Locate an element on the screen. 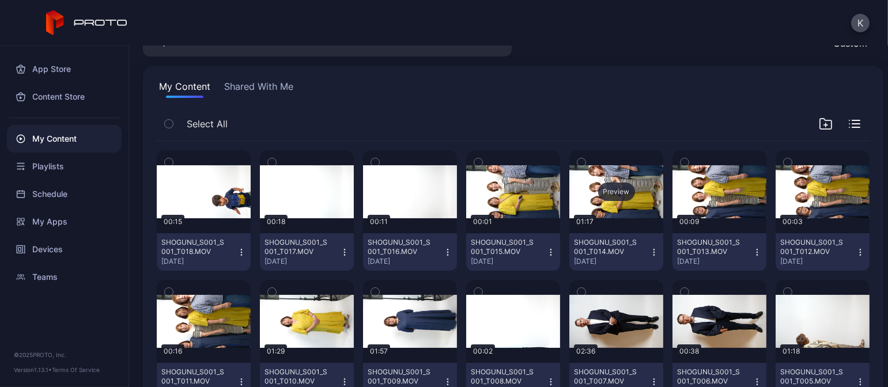 The image size is (888, 387). a: Teams is located at coordinates (64, 277).